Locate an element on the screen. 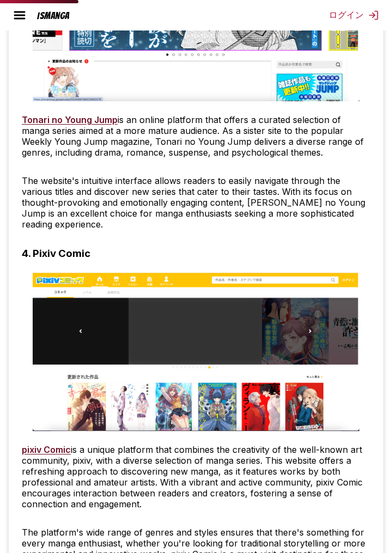 This screenshot has height=553, width=392. img: Sign out is located at coordinates (374, 15).